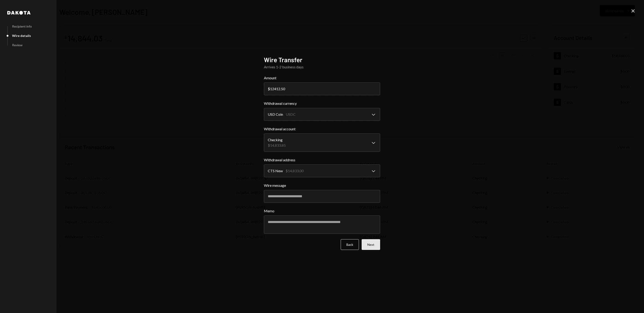 The image size is (644, 313). What do you see at coordinates (322, 89) in the screenshot?
I see `input: 0.00` at bounding box center [322, 89].